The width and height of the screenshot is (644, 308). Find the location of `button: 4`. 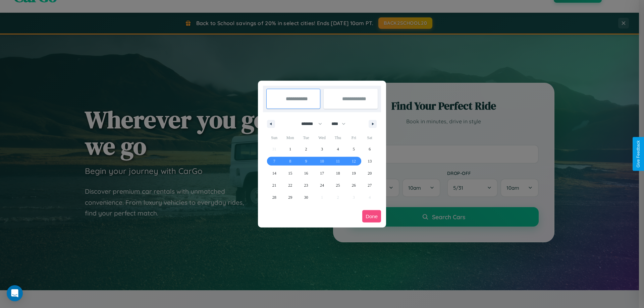

button: 4 is located at coordinates (338, 149).